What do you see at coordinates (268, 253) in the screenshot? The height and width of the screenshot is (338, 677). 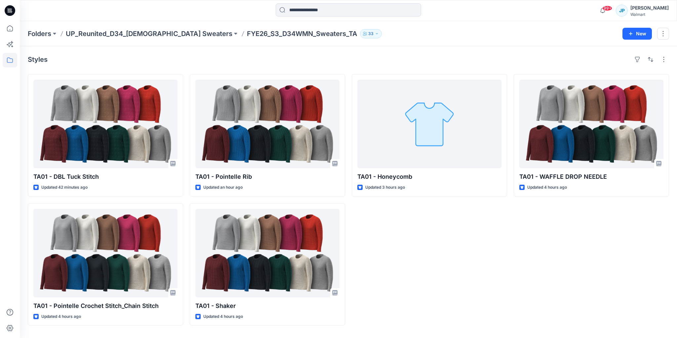 I see `a: TA01 - Shaker` at bounding box center [268, 253].